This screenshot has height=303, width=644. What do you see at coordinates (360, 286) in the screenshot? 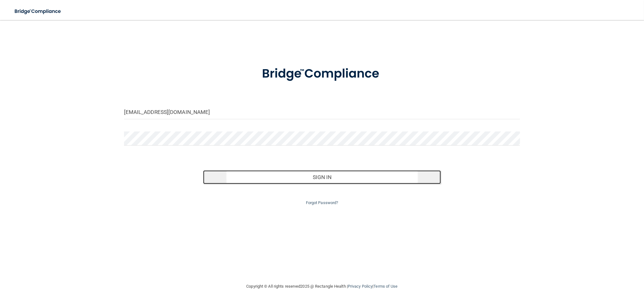
I see `a: Privacy Policy` at bounding box center [360, 286].